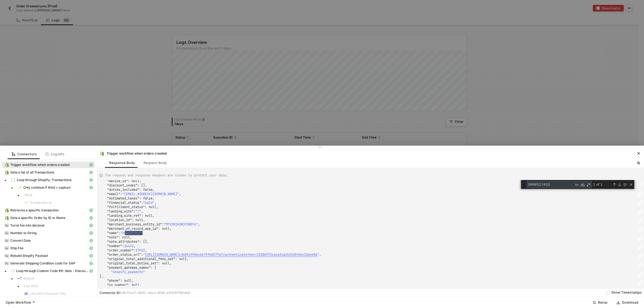 This screenshot has height=308, width=644. What do you see at coordinates (20, 302) in the screenshot?
I see `div: Open Workflow ↗` at bounding box center [20, 302].